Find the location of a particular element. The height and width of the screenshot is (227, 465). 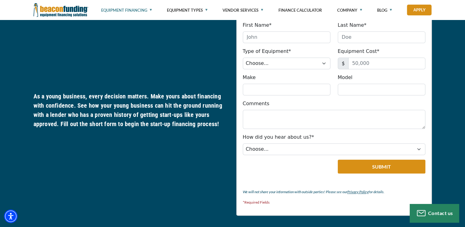

a: Privacy Policy is located at coordinates (358, 191).